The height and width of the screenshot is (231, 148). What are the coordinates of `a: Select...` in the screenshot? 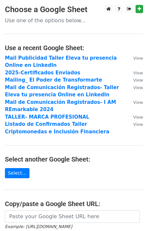 It's located at (17, 173).